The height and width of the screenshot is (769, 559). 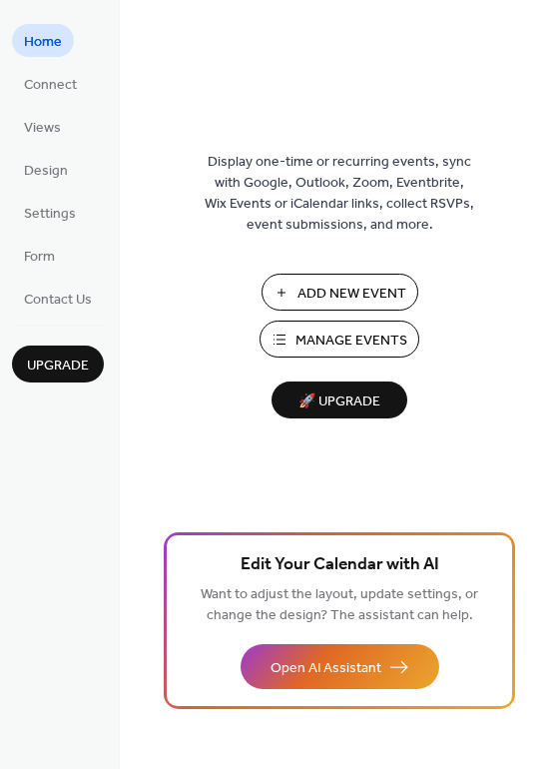 What do you see at coordinates (50, 212) in the screenshot?
I see `a: Settings` at bounding box center [50, 212].